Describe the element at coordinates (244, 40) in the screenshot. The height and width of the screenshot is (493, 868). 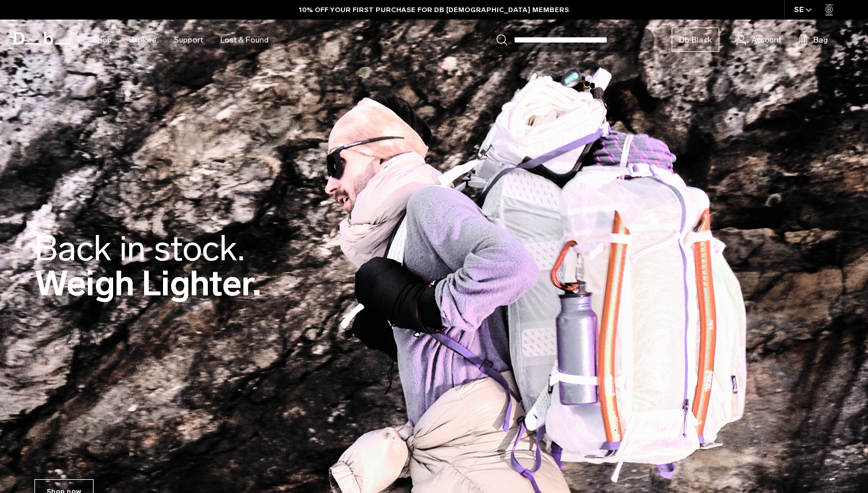
I see `a: Lost & Found` at that location.